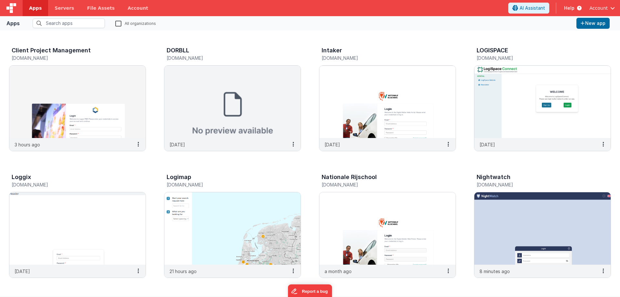 This screenshot has width=620, height=297. Describe the element at coordinates (178, 50) in the screenshot. I see `h3: DORBLL` at that location.